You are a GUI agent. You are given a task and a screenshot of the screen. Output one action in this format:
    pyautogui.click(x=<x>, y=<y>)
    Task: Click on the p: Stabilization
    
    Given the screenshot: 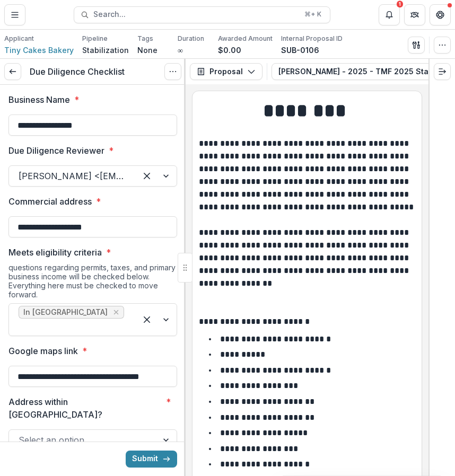 What is the action you would take?
    pyautogui.click(x=106, y=50)
    